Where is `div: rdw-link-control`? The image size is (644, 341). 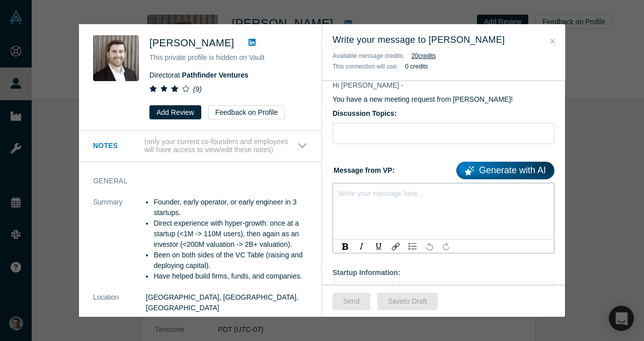
div: rdw-link-control is located at coordinates (395, 246).